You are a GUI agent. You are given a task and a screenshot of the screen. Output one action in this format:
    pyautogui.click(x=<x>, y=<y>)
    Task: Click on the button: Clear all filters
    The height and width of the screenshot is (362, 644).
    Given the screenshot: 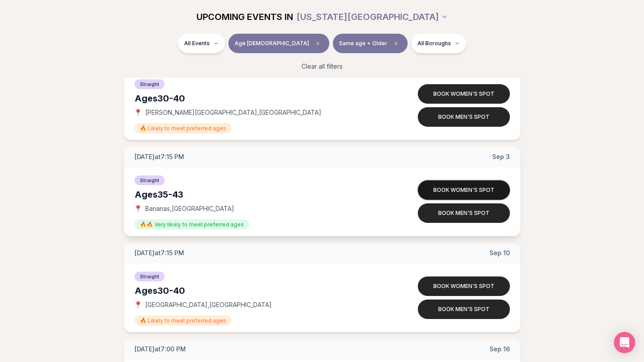 What is the action you would take?
    pyautogui.click(x=322, y=66)
    